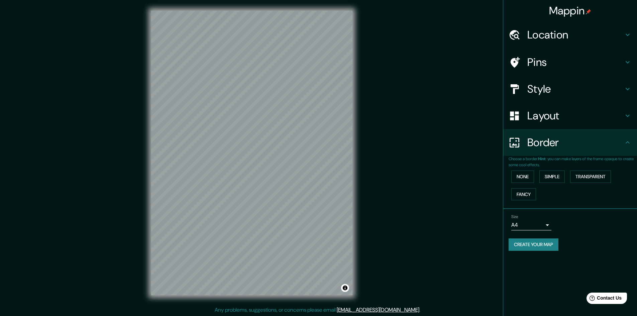  What do you see at coordinates (317, 310) in the screenshot?
I see `p: Any problems, suggestions, or concerns please email .` at bounding box center [317, 310].